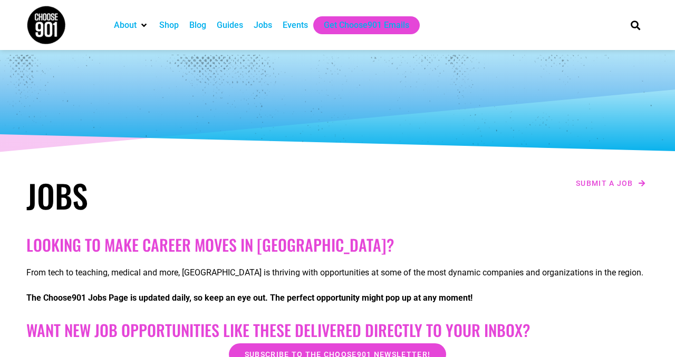 The width and height of the screenshot is (675, 357). What do you see at coordinates (262, 25) in the screenshot?
I see `div: Jobs` at bounding box center [262, 25].